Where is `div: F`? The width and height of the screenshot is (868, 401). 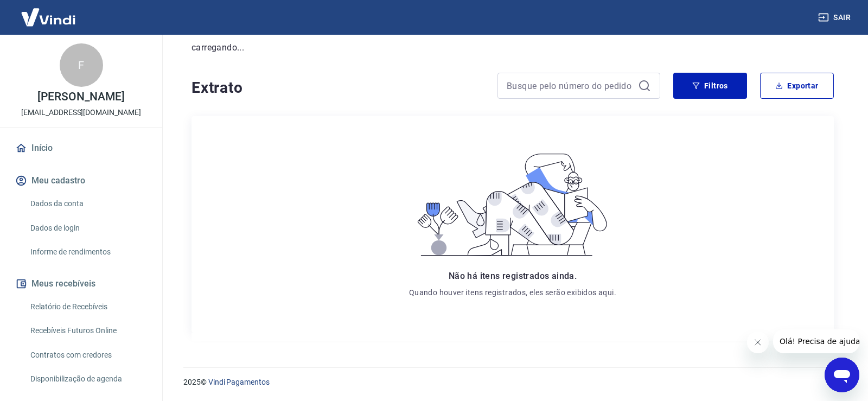
div: F is located at coordinates (81, 65).